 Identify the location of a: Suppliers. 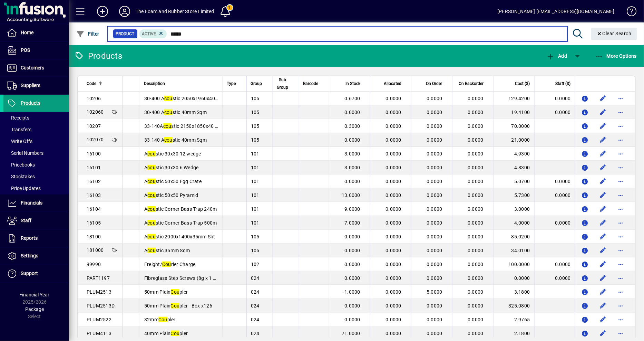
(36, 86).